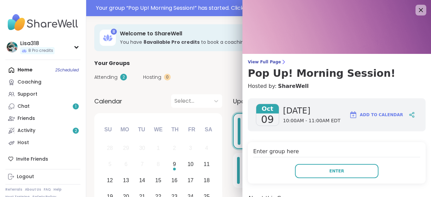 This screenshot has height=197, width=431. Describe the element at coordinates (14, 189) in the screenshot. I see `a: Referrals` at that location.